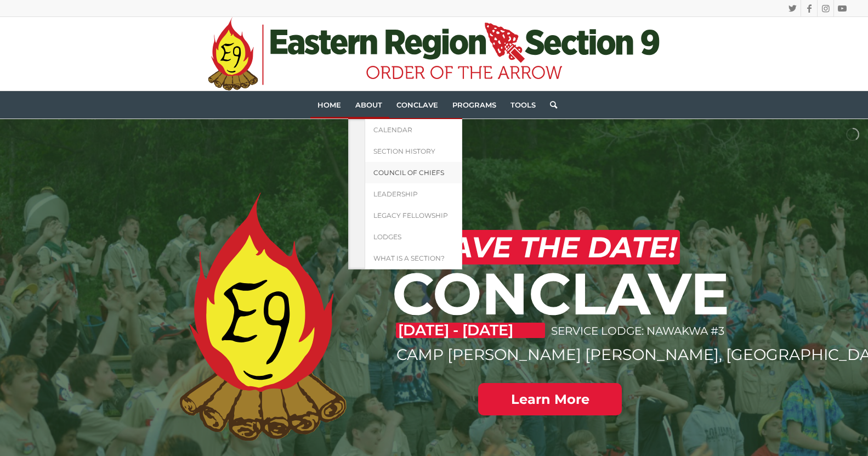 The width and height of the screenshot is (868, 456). Describe the element at coordinates (414, 193) in the screenshot. I see `a: Leadership` at that location.